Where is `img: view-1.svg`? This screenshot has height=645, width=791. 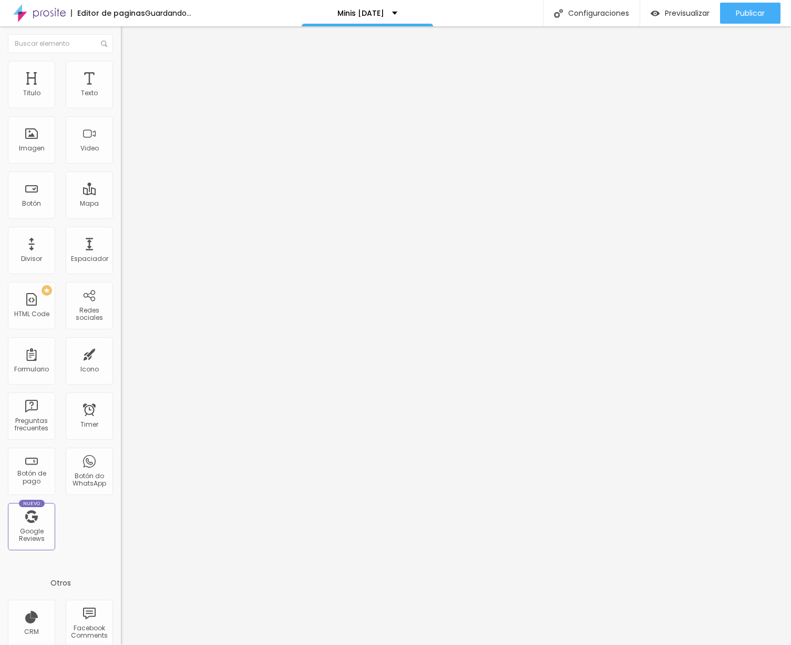
img: view-1.svg is located at coordinates (655, 13).